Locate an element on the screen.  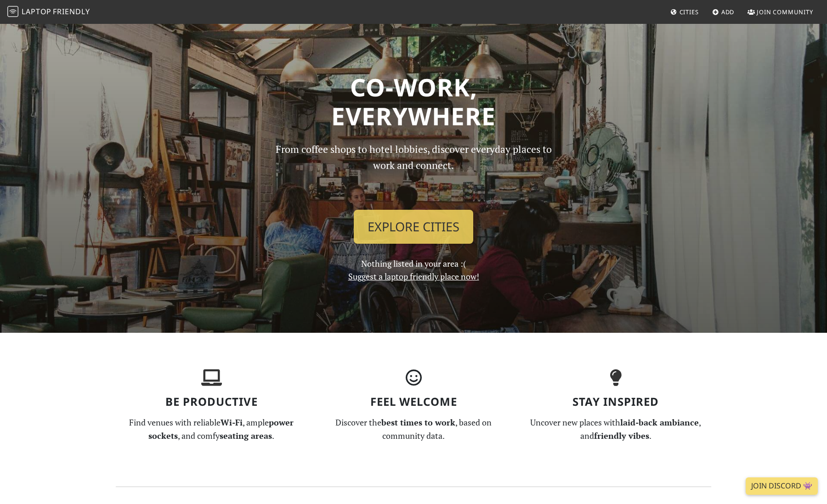
img: LaptopFriendly is located at coordinates (13, 11).